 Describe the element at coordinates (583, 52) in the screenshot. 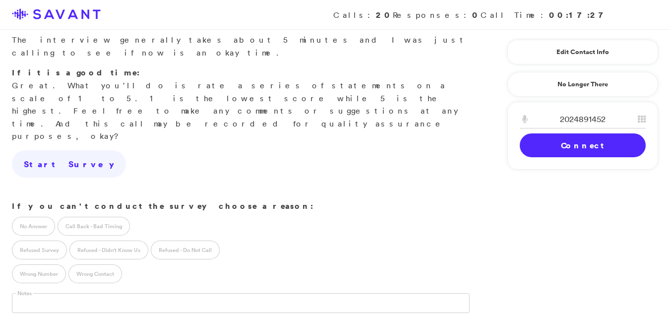

I see `a: Edit Contact Info` at that location.